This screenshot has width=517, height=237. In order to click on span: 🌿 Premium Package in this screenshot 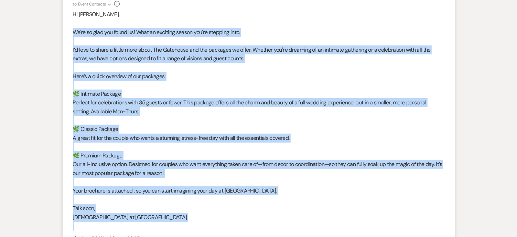, I will do `click(98, 155)`.